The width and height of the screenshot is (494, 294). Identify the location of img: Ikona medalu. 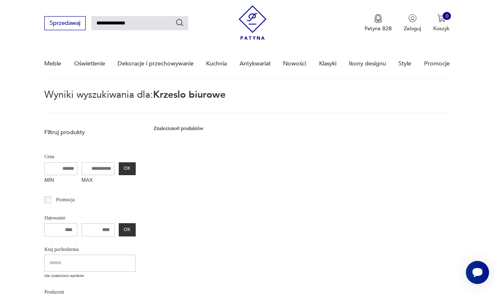
(378, 19).